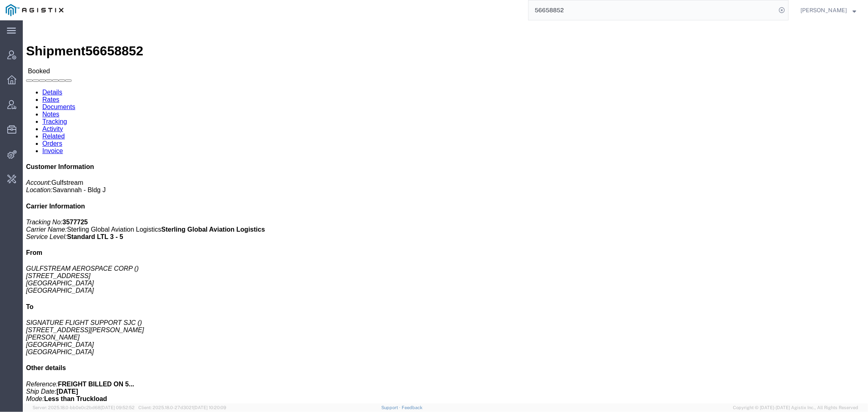 This screenshot has width=868, height=412. What do you see at coordinates (412, 408) in the screenshot?
I see `a: Feedback` at bounding box center [412, 408].